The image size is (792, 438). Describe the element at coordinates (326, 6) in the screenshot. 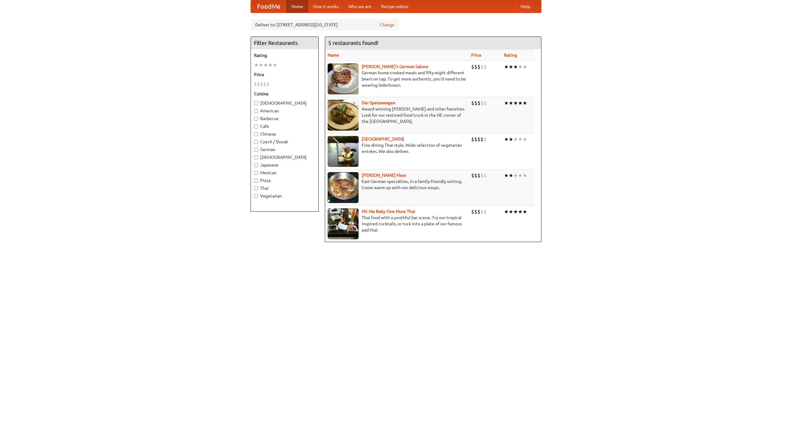

I see `a: How it works` at that location.